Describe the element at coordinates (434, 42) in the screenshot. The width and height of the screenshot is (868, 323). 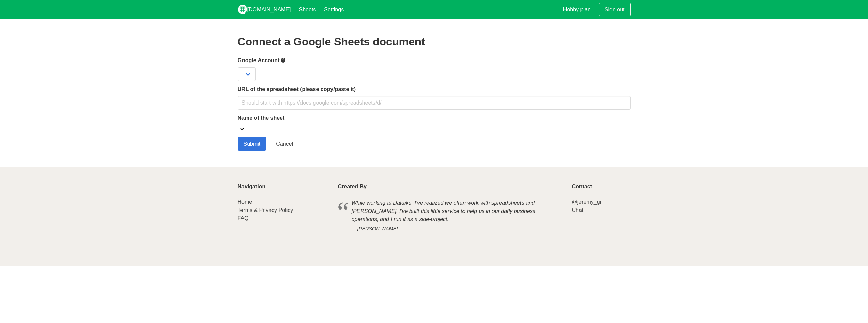
I see `h2: Connect a Google Sheets document` at that location.